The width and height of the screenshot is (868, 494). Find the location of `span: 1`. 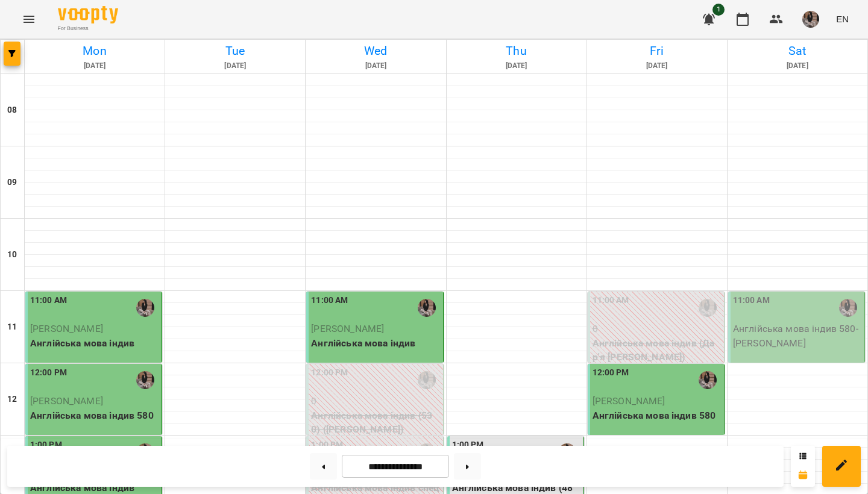

span: 1 is located at coordinates (718, 10).